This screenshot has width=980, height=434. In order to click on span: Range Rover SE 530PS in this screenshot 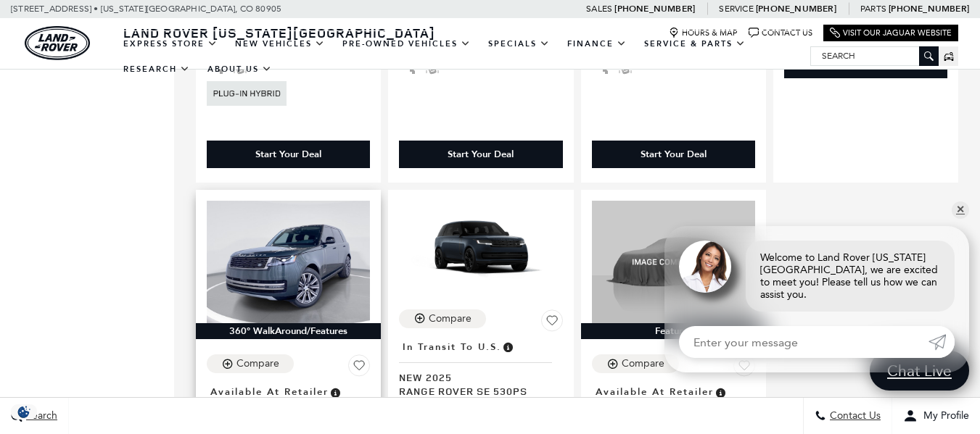, I will do `click(475, 391)`.